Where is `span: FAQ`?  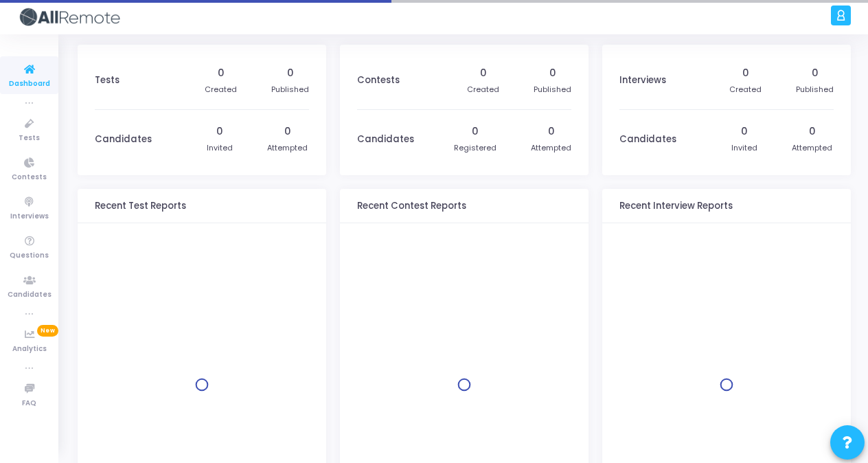
span: FAQ is located at coordinates (29, 403).